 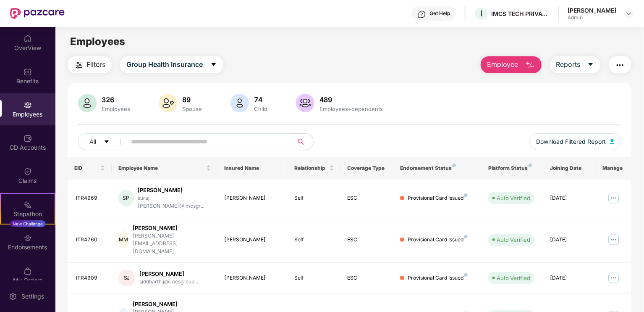 I want to click on div: siddharth.j@imcsgroup...., so click(x=169, y=281).